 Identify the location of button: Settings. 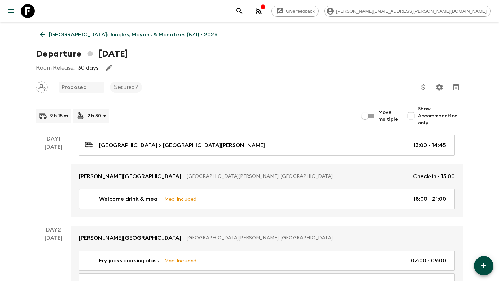
(439, 87).